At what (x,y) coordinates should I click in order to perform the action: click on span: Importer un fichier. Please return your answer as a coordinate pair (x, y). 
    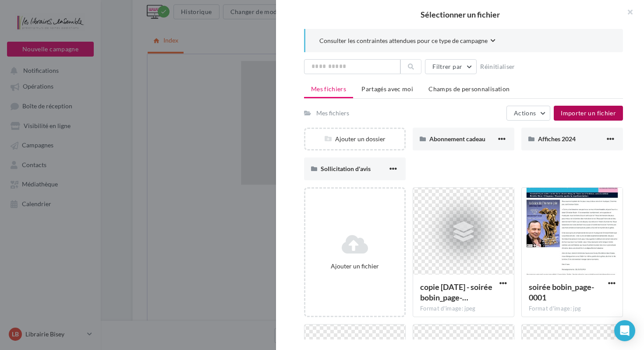
    Looking at the image, I should click on (589, 113).